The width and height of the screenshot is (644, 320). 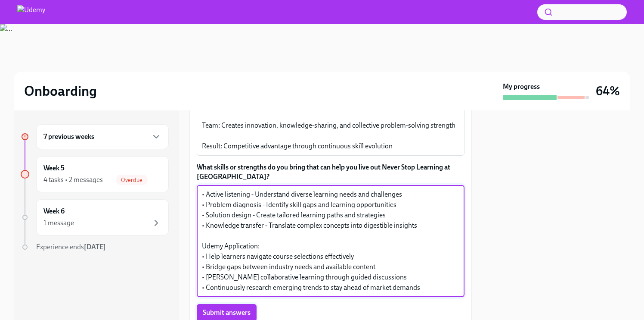 What do you see at coordinates (331, 172) in the screenshot?
I see `label: What skills or strengths do you bring that can help you live out Never Stop Learning at [GEOGRAPH...` at bounding box center [331, 172].